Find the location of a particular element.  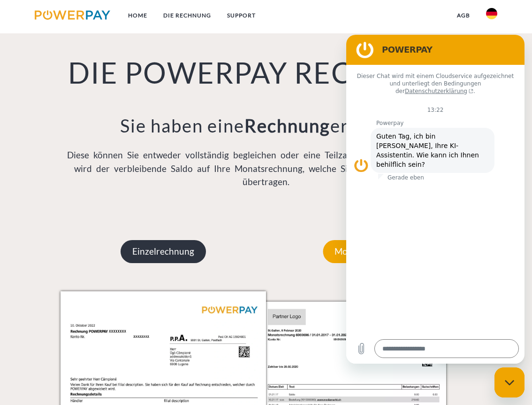

a: SUPPORT is located at coordinates (241, 15).